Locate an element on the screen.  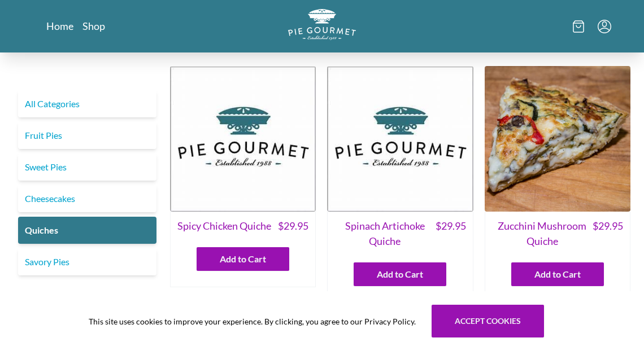
span: Spicy Chicken Quiche is located at coordinates (225, 225).